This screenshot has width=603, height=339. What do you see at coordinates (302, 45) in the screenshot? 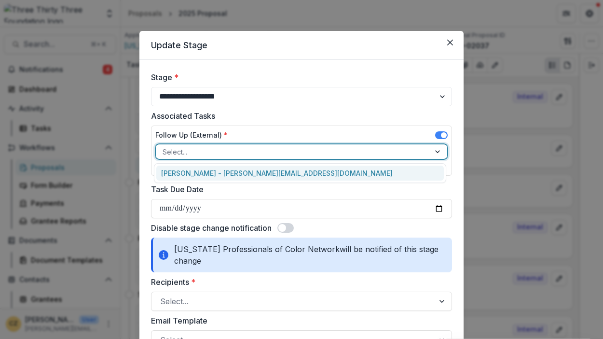
I see `header: Update Stage` at bounding box center [302, 45].